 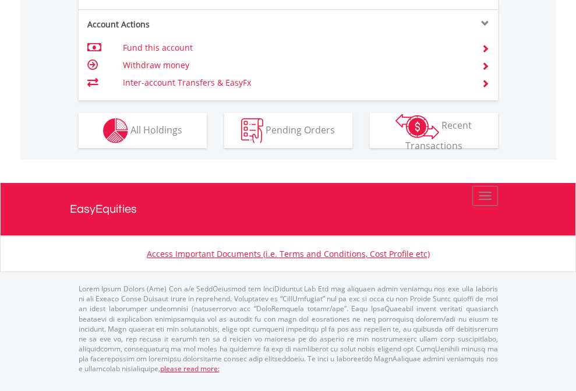 I want to click on a: EasyEquities, so click(x=289, y=209).